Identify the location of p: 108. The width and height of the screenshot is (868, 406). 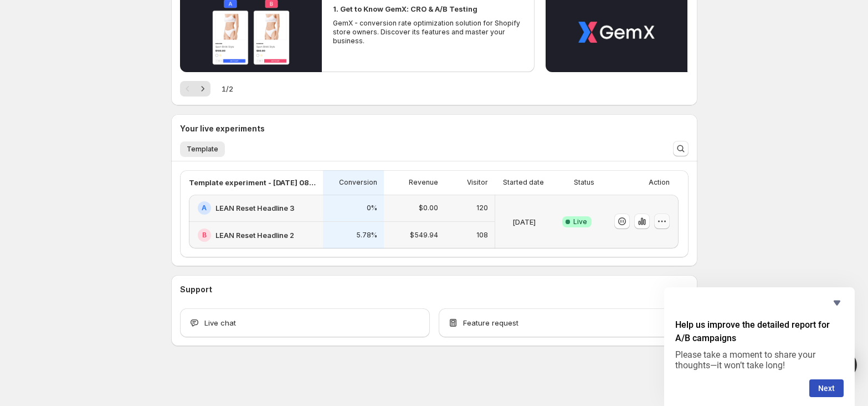
(482, 235).